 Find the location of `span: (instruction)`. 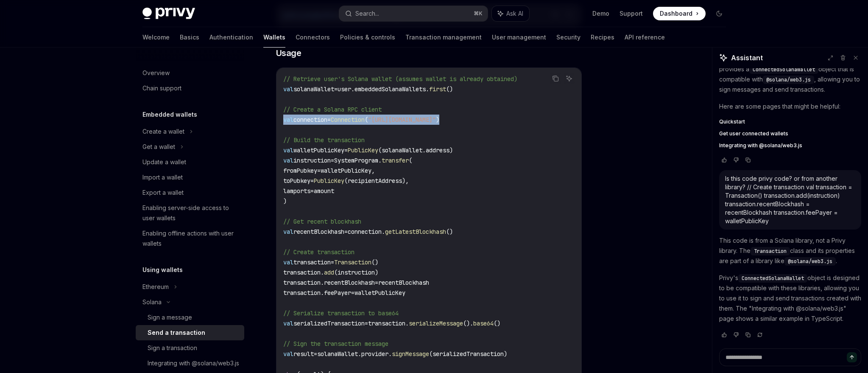

span: (instruction) is located at coordinates (356, 272).